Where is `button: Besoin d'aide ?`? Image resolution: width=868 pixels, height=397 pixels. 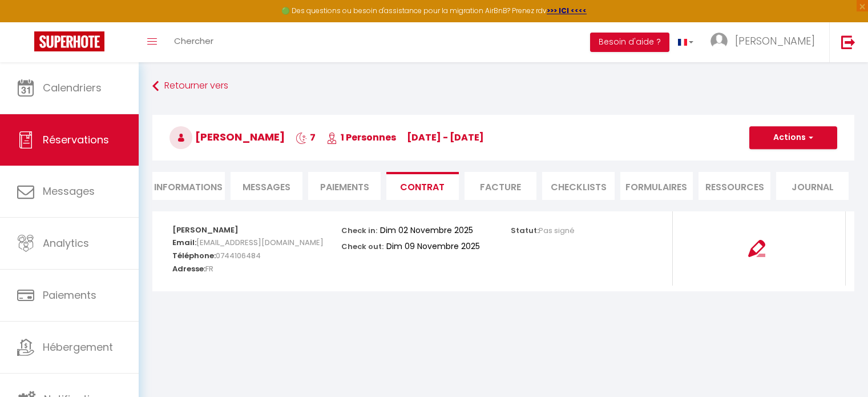 button: Besoin d'aide ? is located at coordinates (629, 42).